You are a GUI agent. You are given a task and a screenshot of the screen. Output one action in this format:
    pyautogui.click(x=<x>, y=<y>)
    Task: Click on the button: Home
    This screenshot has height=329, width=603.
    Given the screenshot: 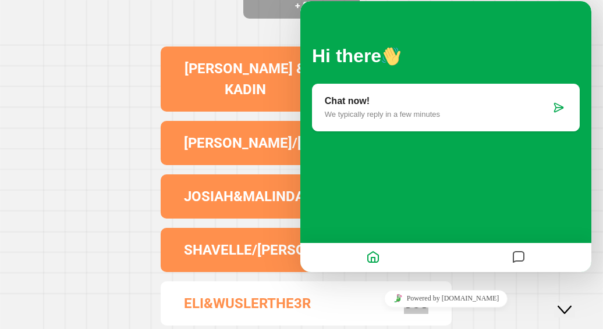 What is the action you would take?
    pyautogui.click(x=73, y=257)
    